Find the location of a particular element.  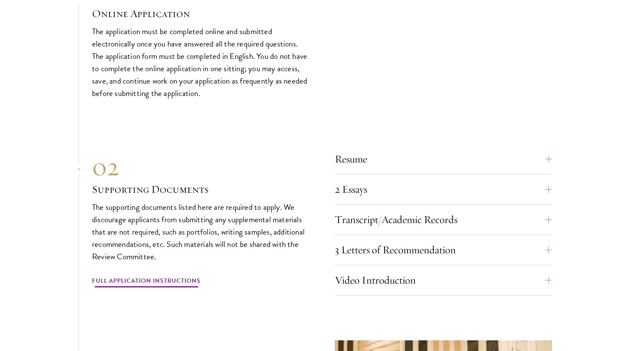

button: Transcript/Academic Records is located at coordinates (443, 220).